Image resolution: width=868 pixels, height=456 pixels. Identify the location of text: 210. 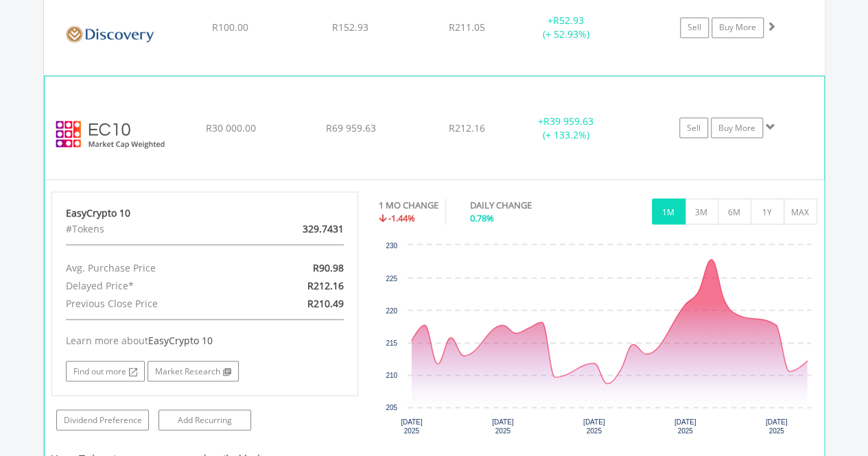
(391, 375).